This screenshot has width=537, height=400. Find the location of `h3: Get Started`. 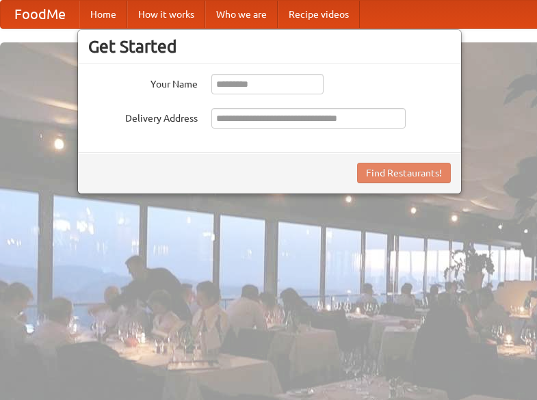

h3: Get Started is located at coordinates (270, 47).